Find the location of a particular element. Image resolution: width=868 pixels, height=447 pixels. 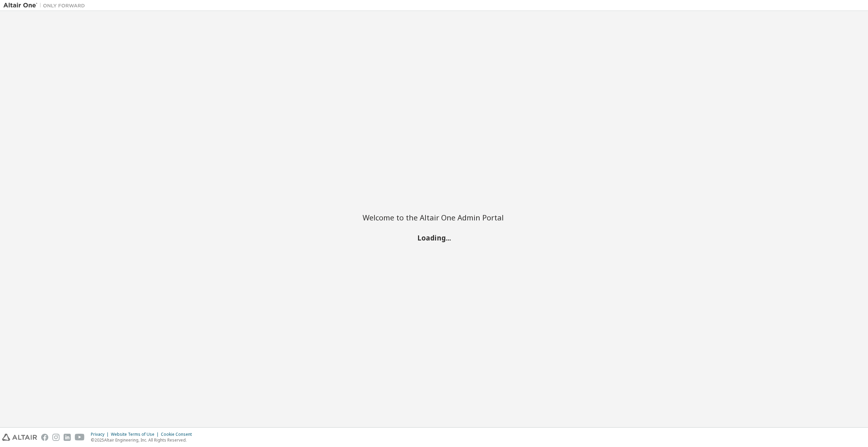

div: Cookie Consent is located at coordinates (178, 434).